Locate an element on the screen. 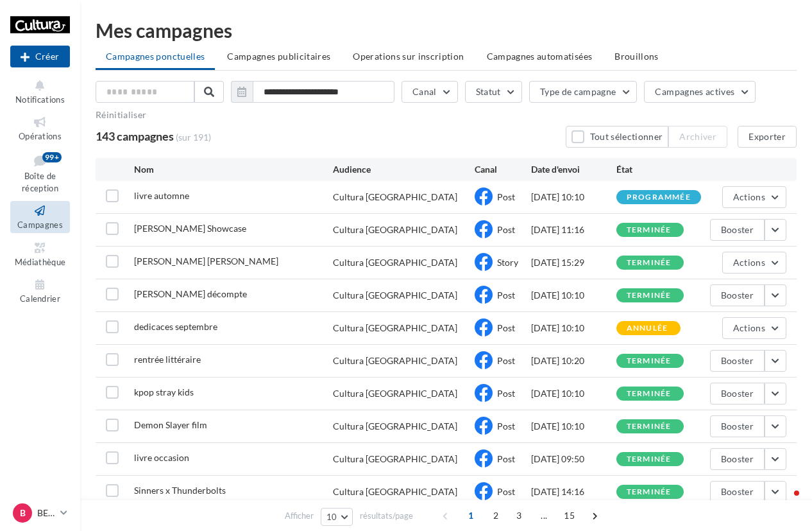  span: dedicaces septembre is located at coordinates (176, 326).